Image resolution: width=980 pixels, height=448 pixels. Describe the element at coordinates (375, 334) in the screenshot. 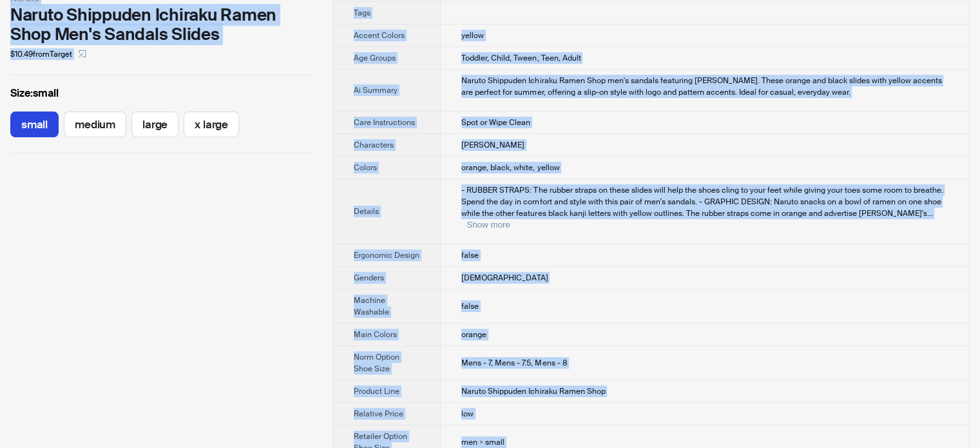

I see `span: Main Colors` at that location.